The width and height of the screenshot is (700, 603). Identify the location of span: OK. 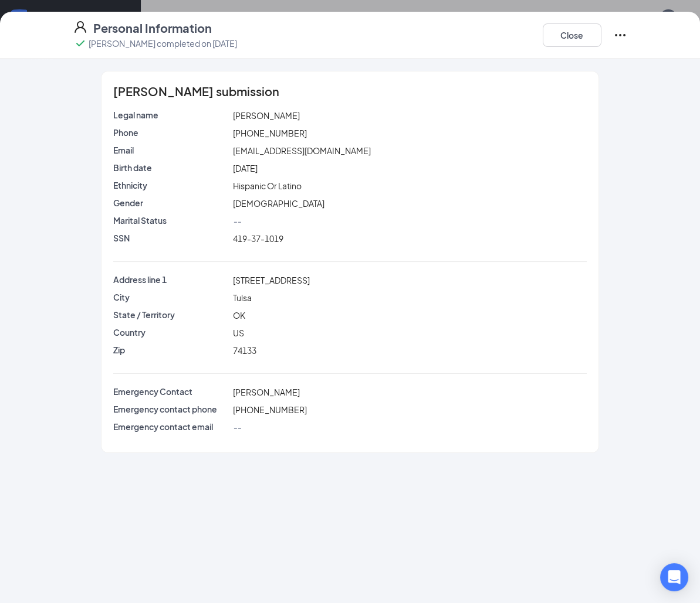
(239, 315).